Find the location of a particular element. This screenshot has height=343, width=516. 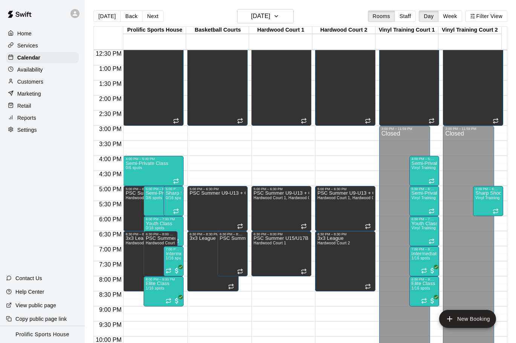

div: Settings is located at coordinates (42, 130).